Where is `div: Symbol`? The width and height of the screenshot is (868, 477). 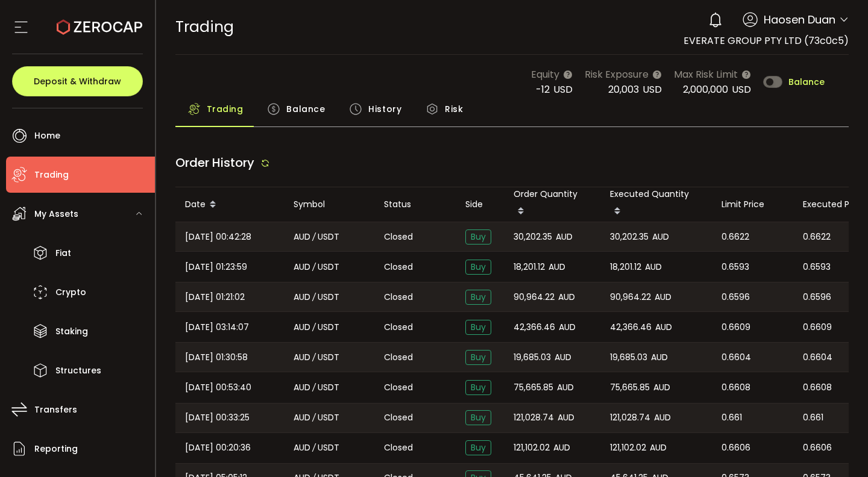
div: Symbol is located at coordinates (330, 204).